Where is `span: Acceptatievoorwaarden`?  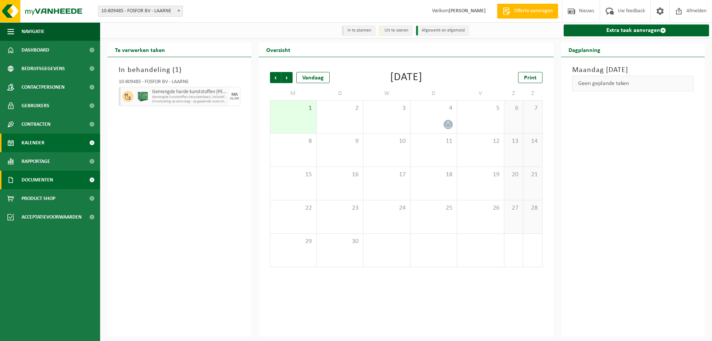 span: Acceptatievoorwaarden is located at coordinates (52, 217).